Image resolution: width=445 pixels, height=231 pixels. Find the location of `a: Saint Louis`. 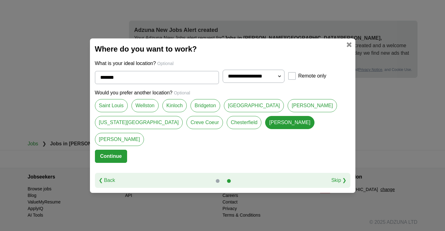

a: Saint Louis is located at coordinates (111, 106).